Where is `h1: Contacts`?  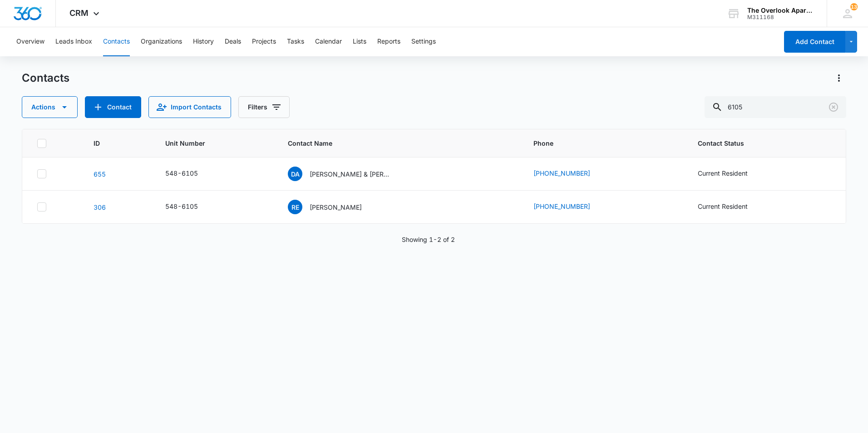
h1: Contacts is located at coordinates (45, 78).